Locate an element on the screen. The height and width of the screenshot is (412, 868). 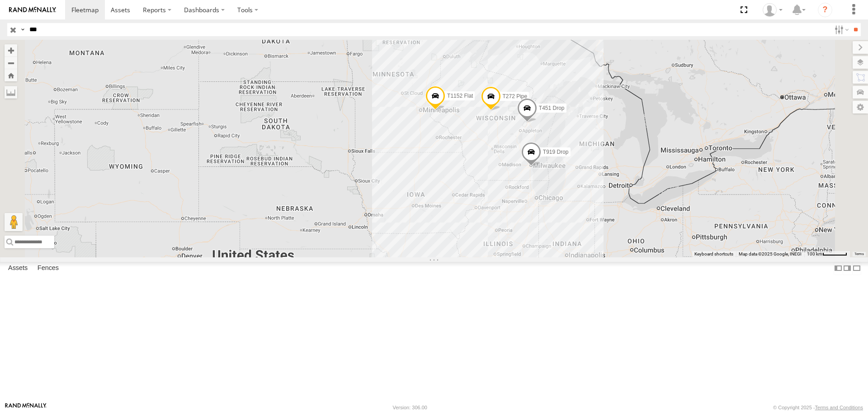
label: Measure is located at coordinates (11, 92).